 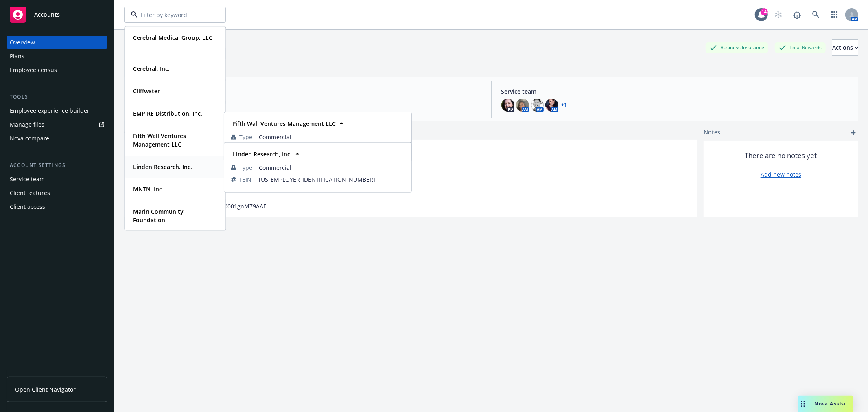 What do you see at coordinates (835, 15) in the screenshot?
I see `a: Switch app` at bounding box center [835, 15].